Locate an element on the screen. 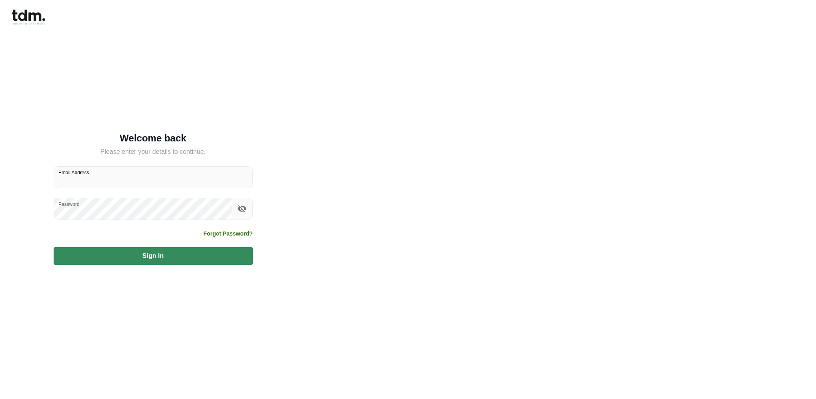 The image size is (816, 399). label: Email Address is located at coordinates (74, 172).